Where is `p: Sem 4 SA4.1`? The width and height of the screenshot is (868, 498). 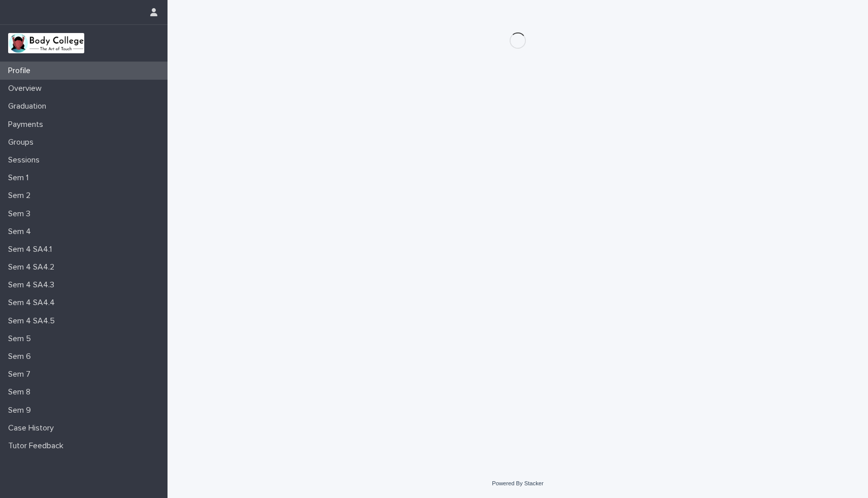 p: Sem 4 SA4.1 is located at coordinates (32, 249).